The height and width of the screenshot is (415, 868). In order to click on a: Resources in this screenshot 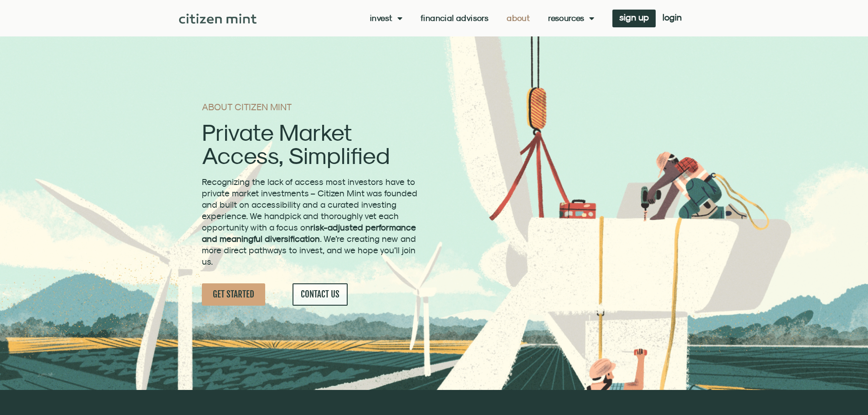, I will do `click(571, 18)`.